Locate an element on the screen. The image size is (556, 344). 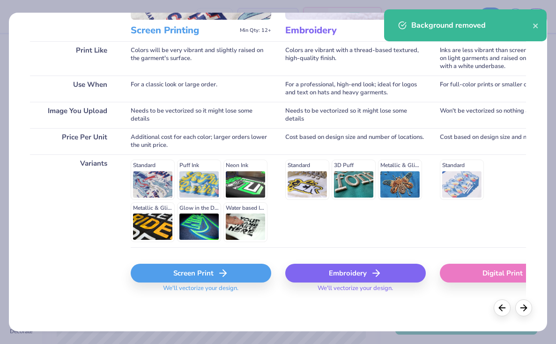
h3: Embroidery is located at coordinates (338, 30).